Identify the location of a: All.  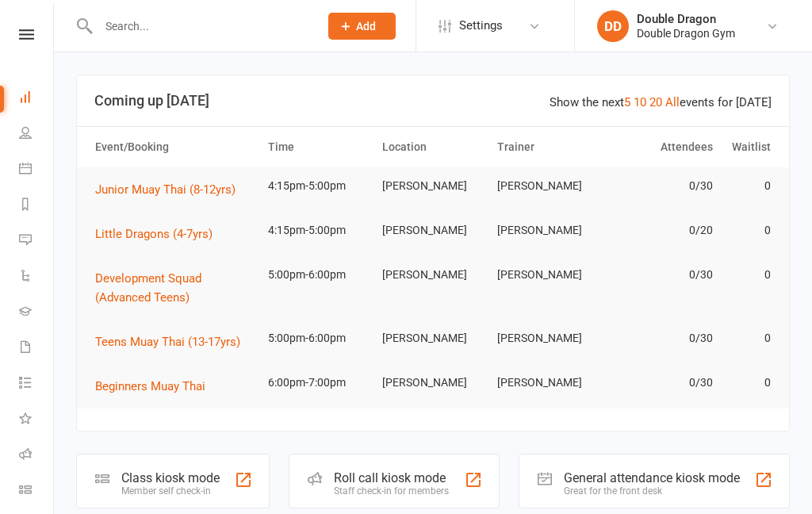
(672, 102).